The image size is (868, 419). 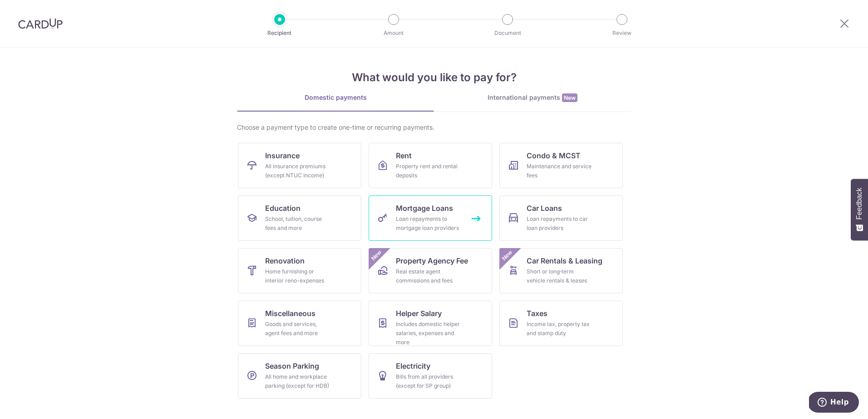 I want to click on span: Taxes, so click(x=537, y=313).